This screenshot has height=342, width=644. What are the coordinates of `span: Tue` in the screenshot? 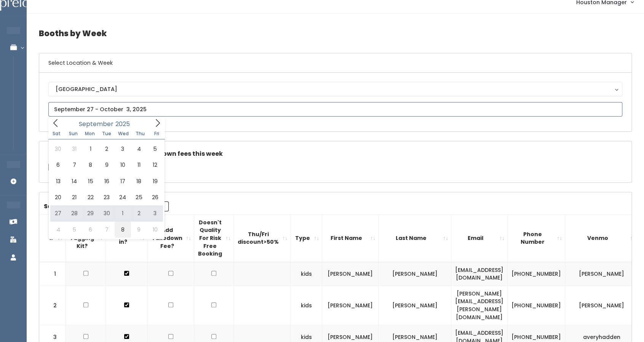 It's located at (107, 134).